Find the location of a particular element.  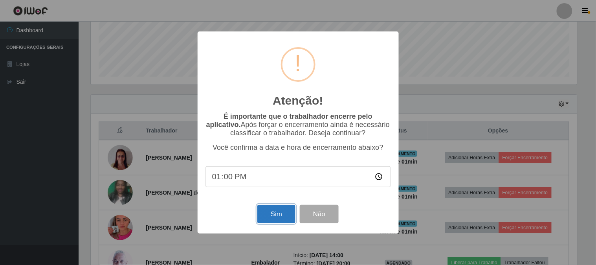

button: Não is located at coordinates (319, 214).